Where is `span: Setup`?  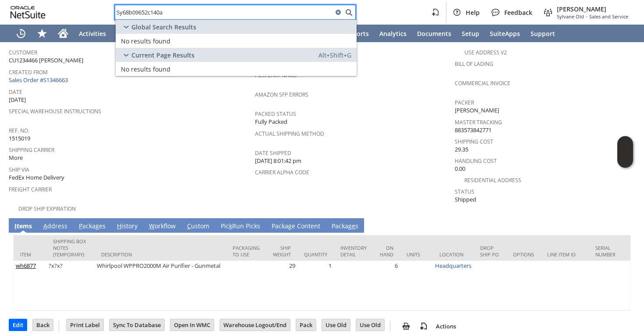 span: Setup is located at coordinates (470, 33).